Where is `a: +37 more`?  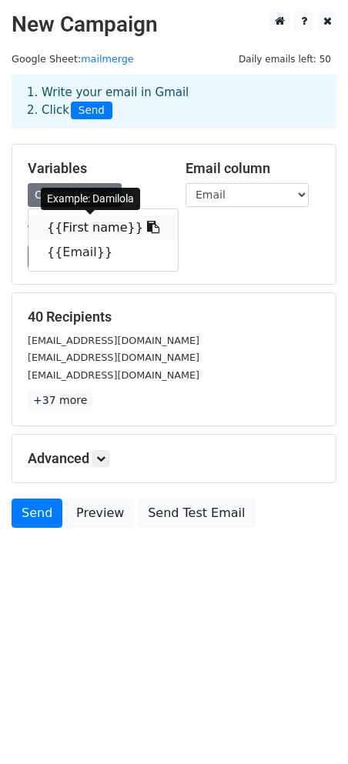
a: +37 more is located at coordinates (60, 400).